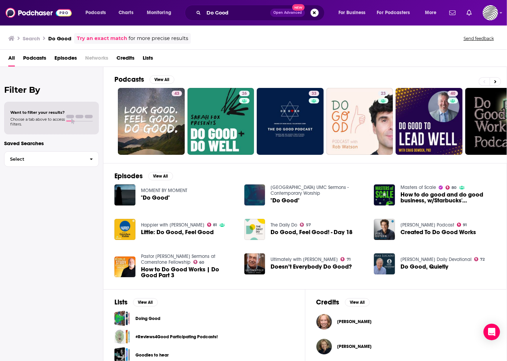  I want to click on span: Little: Do Good, Feel Good, so click(177, 232).